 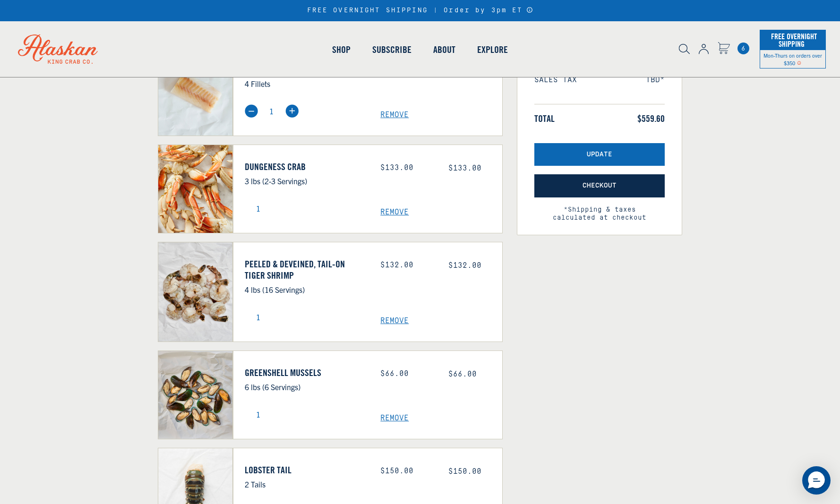 I want to click on span: Shipping Notice Icon, so click(x=799, y=63).